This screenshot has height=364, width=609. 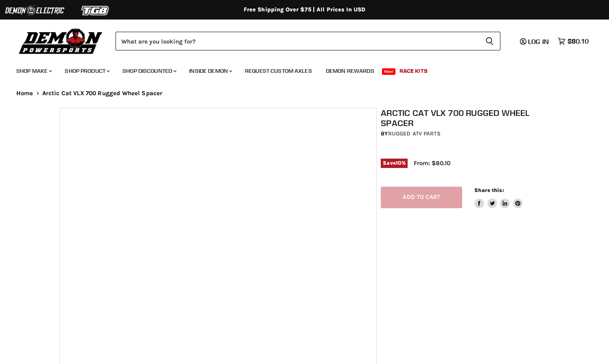 What do you see at coordinates (432, 163) in the screenshot?
I see `span: From: $80.10` at bounding box center [432, 163].